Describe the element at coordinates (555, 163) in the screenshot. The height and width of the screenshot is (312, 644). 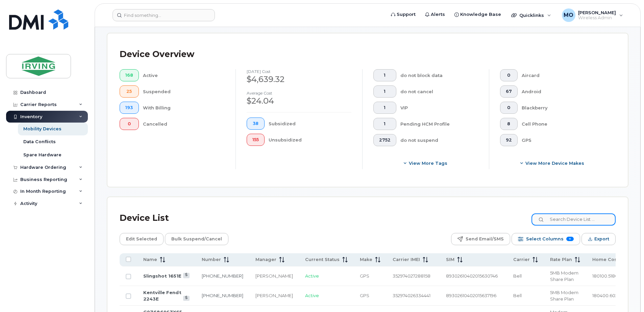
I see `span: View More Device Makes` at that location.